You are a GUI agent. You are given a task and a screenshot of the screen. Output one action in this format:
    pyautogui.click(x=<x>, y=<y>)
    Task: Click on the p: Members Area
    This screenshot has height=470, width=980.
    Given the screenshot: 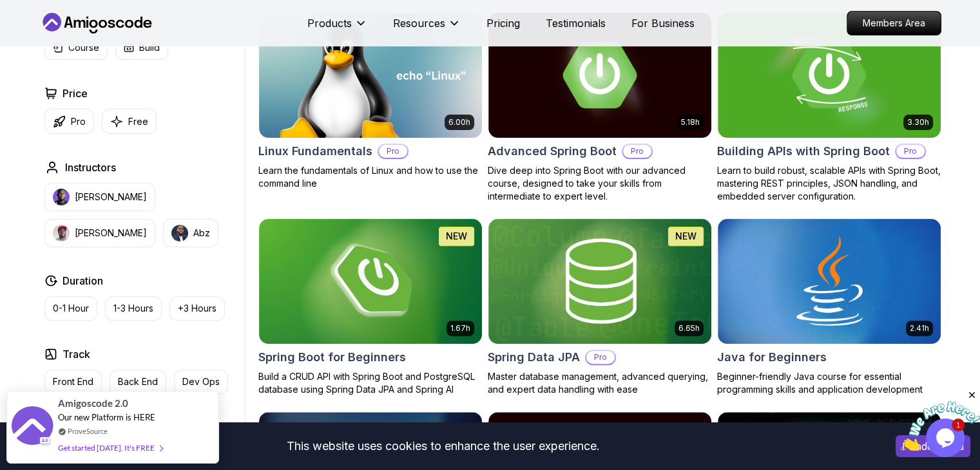 What is the action you would take?
    pyautogui.click(x=894, y=23)
    